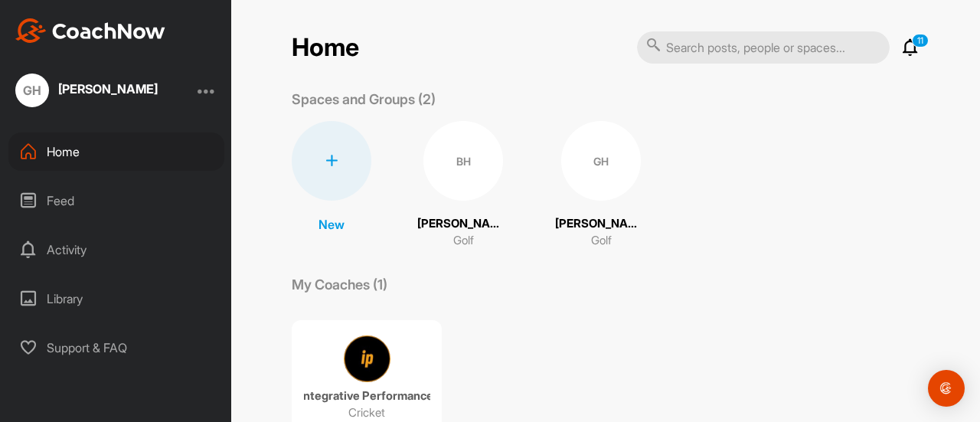  What do you see at coordinates (366, 413) in the screenshot?
I see `p: Cricket` at bounding box center [366, 413].